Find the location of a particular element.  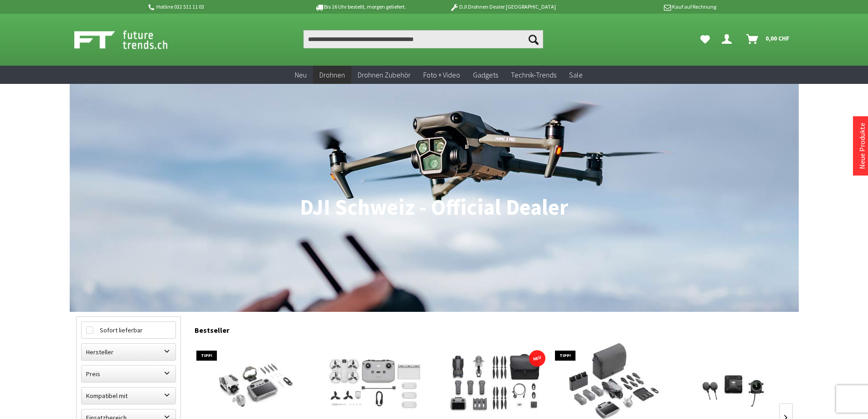

span: Sale is located at coordinates (576, 75).